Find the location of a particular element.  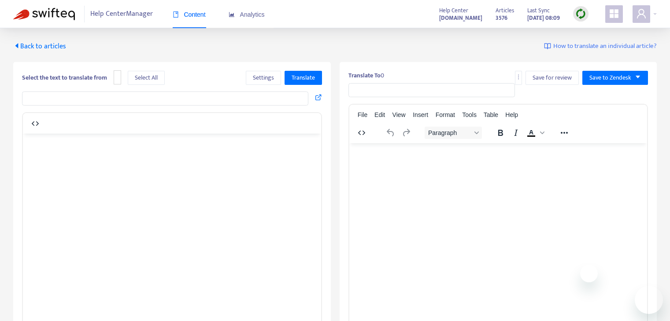

span: Format is located at coordinates (445, 115).